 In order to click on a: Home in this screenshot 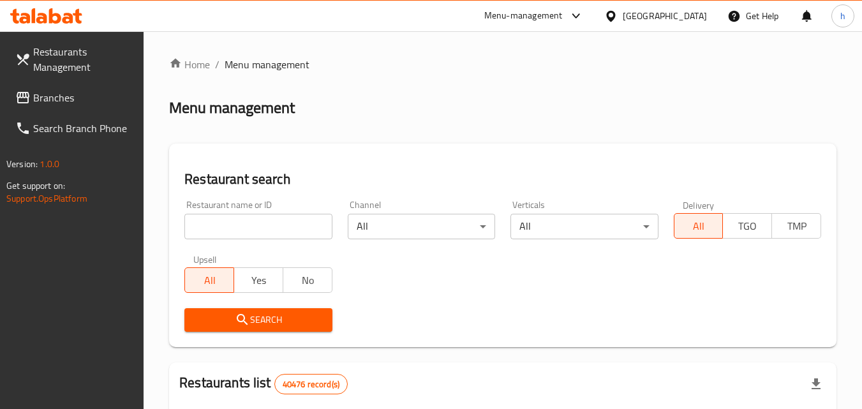, I will do `click(189, 64)`.